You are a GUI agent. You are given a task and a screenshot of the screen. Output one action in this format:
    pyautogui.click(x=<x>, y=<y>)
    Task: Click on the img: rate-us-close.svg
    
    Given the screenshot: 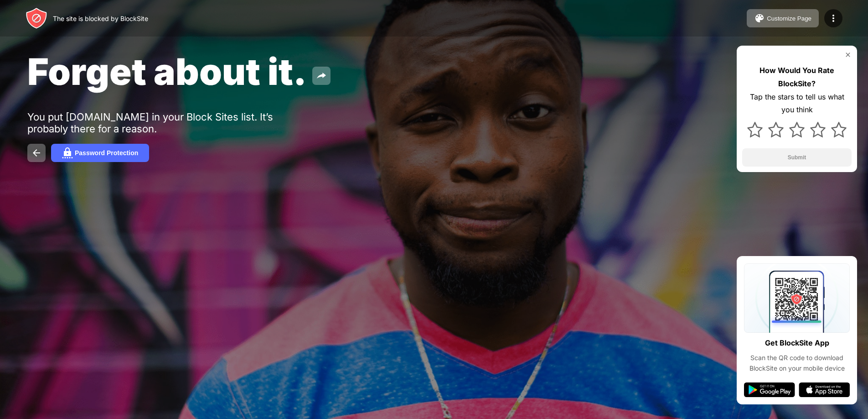 What is the action you would take?
    pyautogui.click(x=848, y=55)
    